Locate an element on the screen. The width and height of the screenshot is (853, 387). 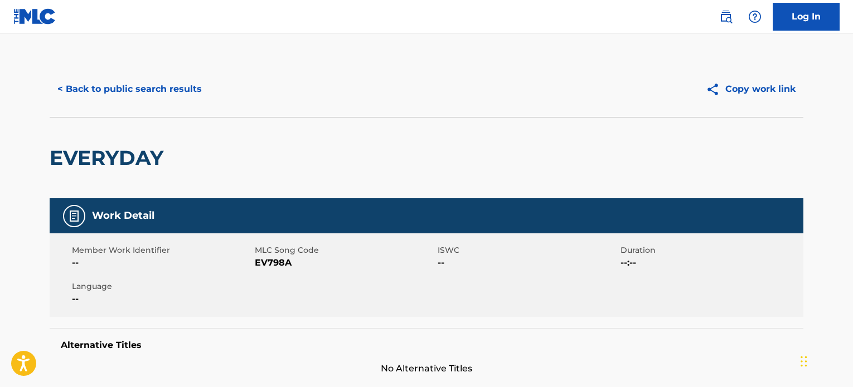
div: Chat Widget is located at coordinates (825, 361).